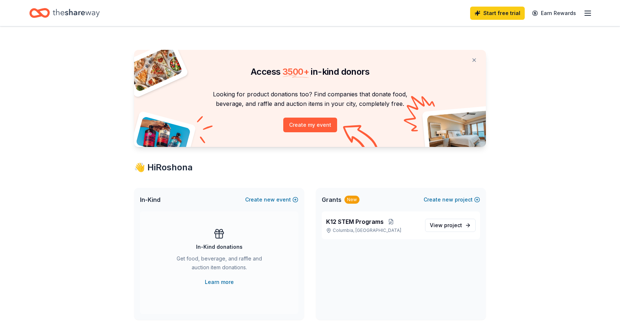 The height and width of the screenshot is (329, 620). I want to click on a: Learn more, so click(219, 282).